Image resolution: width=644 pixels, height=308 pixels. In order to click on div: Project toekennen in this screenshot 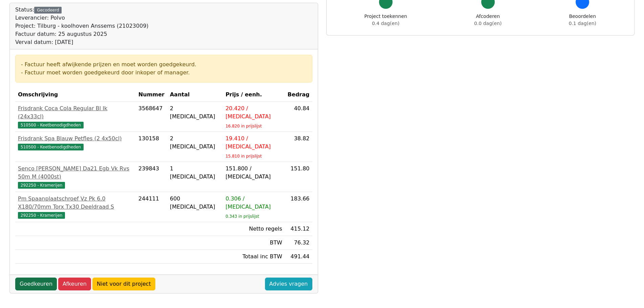, I will do `click(386, 20)`.